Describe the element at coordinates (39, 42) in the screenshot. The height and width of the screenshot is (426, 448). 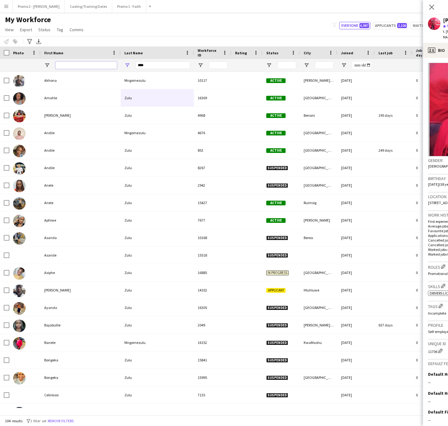
I see `app-action-btn: Export XLSX` at that location.